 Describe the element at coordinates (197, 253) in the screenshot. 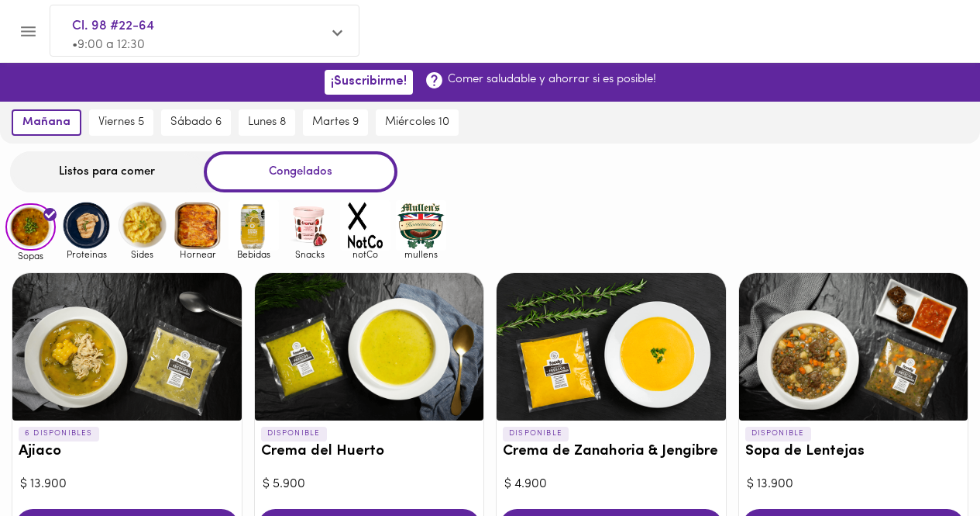

I see `span: Hornear` at that location.